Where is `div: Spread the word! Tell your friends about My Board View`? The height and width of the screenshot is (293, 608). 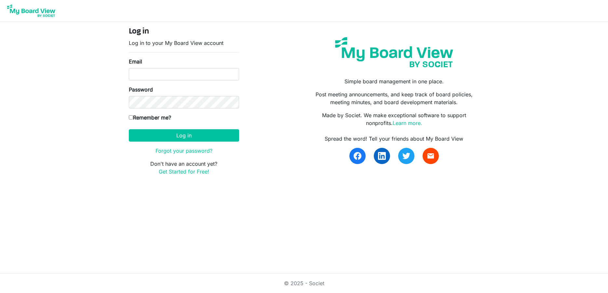 div: Spread the word! Tell your friends about My Board View is located at coordinates (394, 139).